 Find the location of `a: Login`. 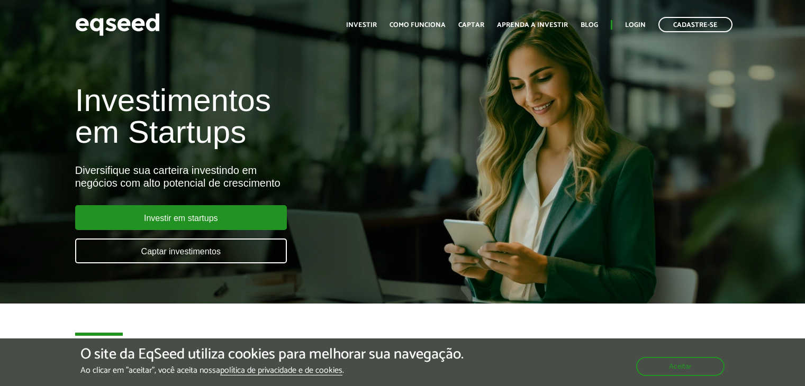

a: Login is located at coordinates (635, 25).